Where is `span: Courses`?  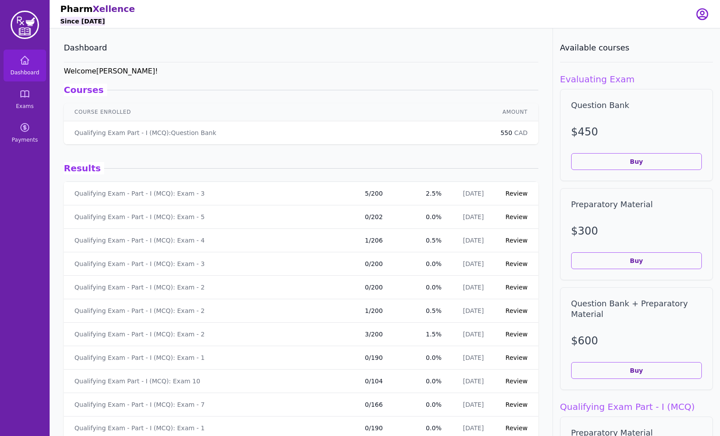
span: Courses is located at coordinates (86, 90).